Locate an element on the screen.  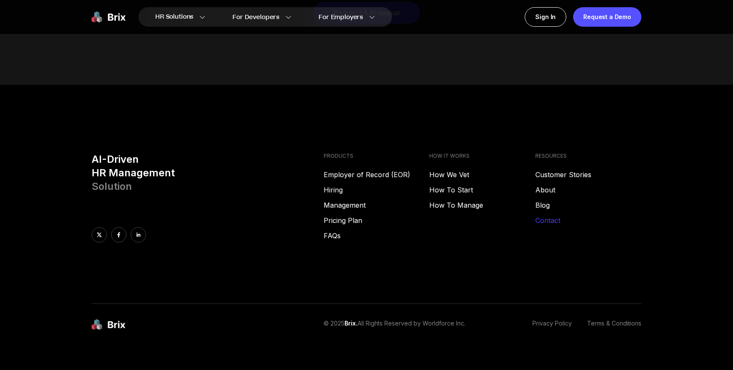
a: How To Start is located at coordinates (482, 190).